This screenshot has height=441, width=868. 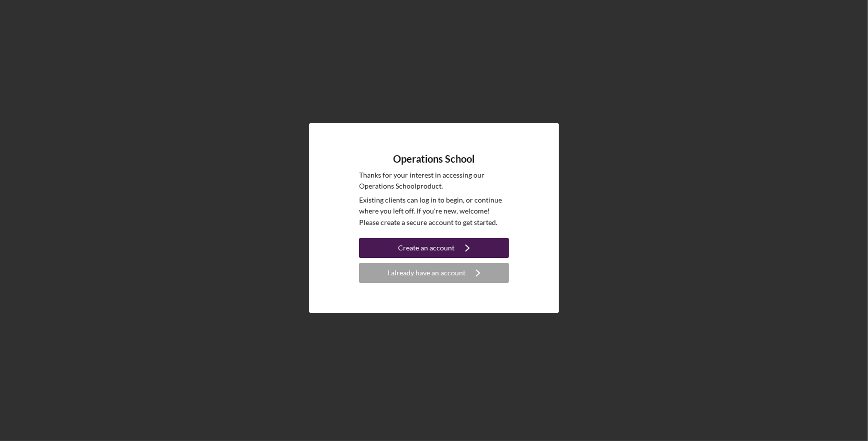 What do you see at coordinates (427, 248) in the screenshot?
I see `div: Create an account` at bounding box center [427, 248].